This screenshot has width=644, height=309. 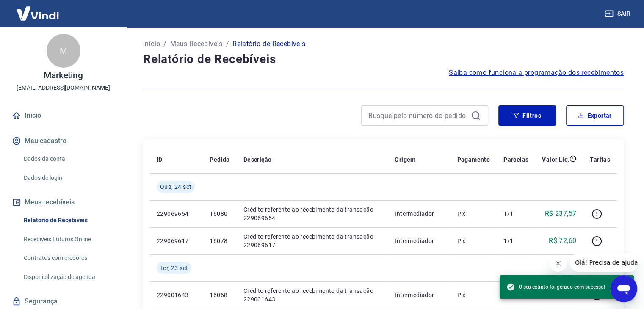 I want to click on button: Exportar, so click(x=595, y=116).